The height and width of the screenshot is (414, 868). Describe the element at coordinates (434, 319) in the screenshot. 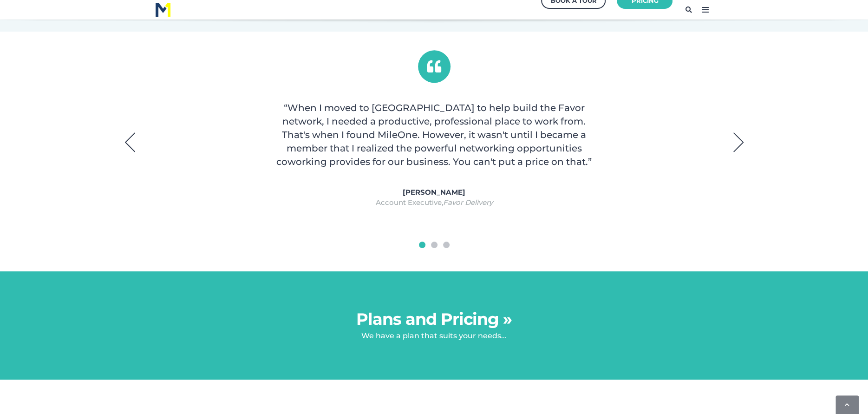

I see `a: Plans and Pricing »` at that location.